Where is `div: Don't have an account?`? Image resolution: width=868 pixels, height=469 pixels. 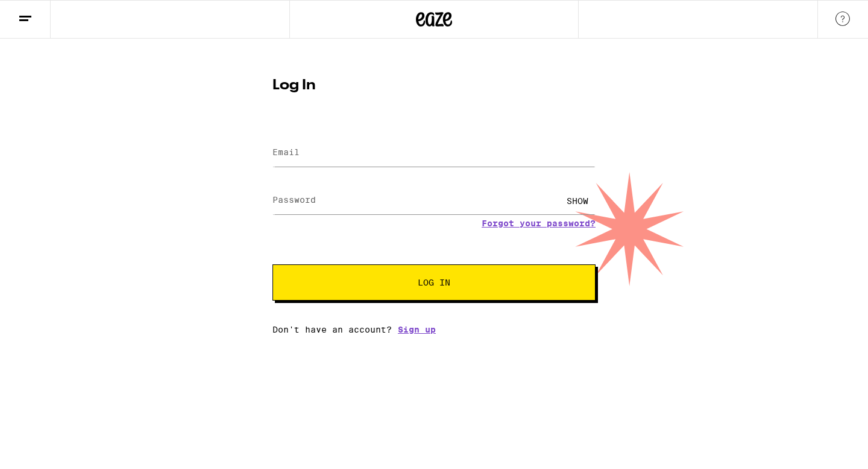
div: Don't have an account? is located at coordinates (434, 330).